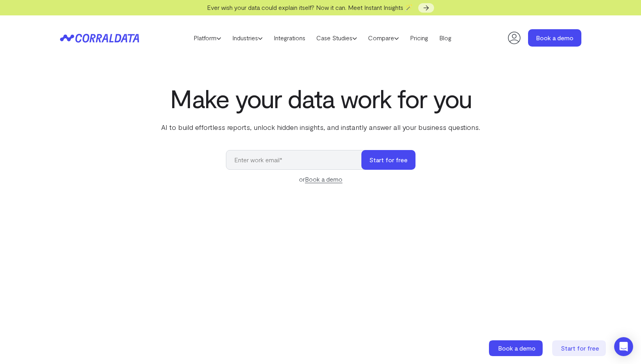  Describe the element at coordinates (580, 348) in the screenshot. I see `a: Start for free` at that location.